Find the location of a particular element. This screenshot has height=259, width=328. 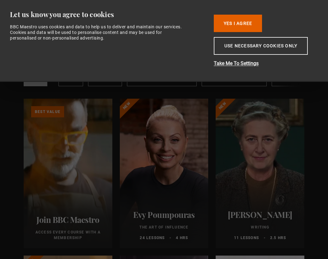

p: The Art of Influence is located at coordinates (164, 227).